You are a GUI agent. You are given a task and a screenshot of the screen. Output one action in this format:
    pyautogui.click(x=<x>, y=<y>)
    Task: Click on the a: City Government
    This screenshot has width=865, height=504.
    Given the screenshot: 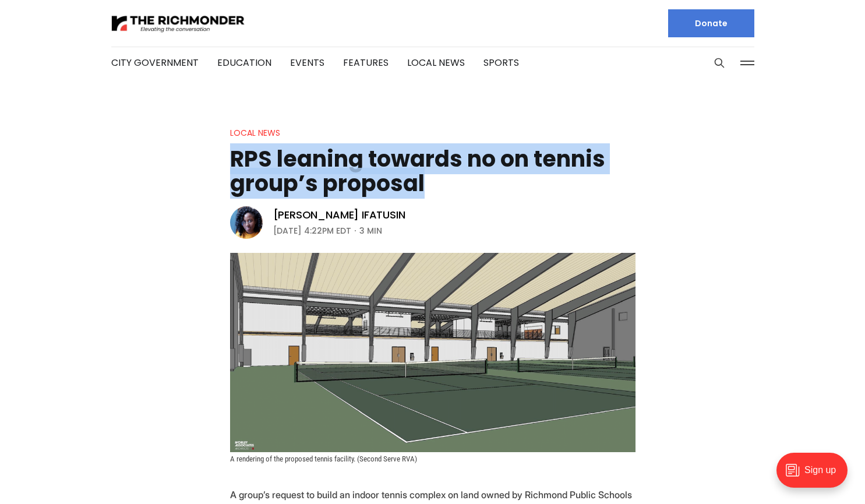 What is the action you would take?
    pyautogui.click(x=155, y=63)
    